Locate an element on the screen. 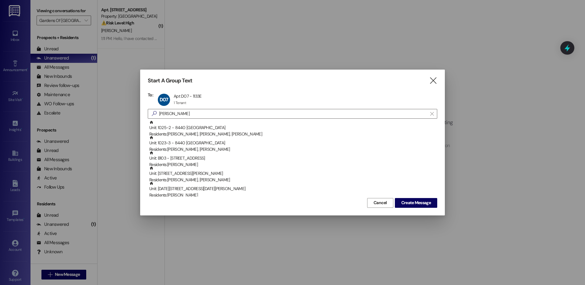  span: D07 is located at coordinates (164, 99).